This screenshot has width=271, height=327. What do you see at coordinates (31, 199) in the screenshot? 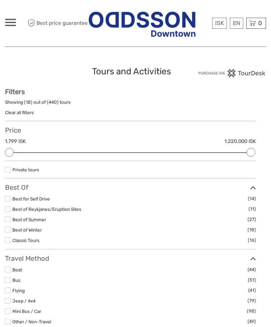
I see `a: Best for Self Drive` at bounding box center [31, 199].